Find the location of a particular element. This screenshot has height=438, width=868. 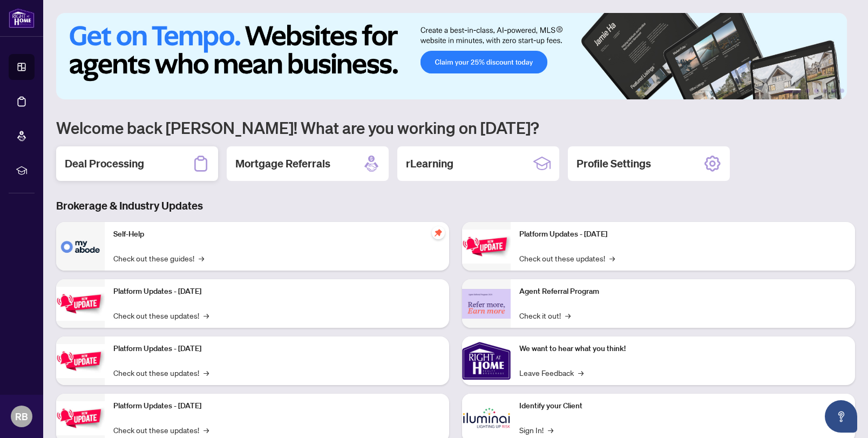

button: 4 is located at coordinates (825, 91).